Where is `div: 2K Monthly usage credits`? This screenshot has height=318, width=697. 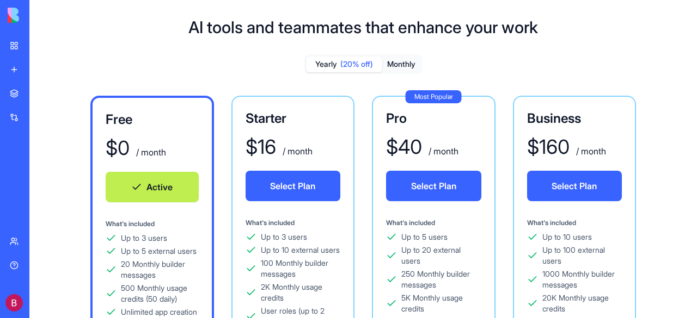
div: 2K Monthly usage credits is located at coordinates (300, 293).